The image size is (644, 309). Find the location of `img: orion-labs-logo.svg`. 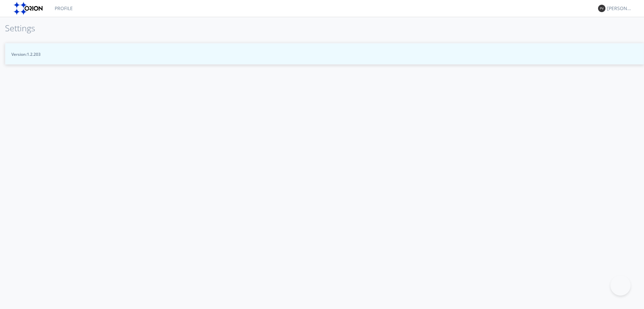

img: orion-labs-logo.svg is located at coordinates (28, 8).